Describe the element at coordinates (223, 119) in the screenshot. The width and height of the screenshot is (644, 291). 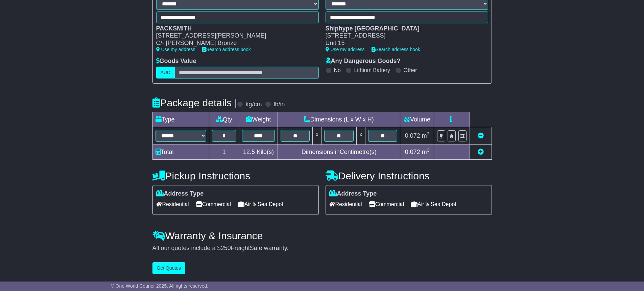
I see `td: Qty` at that location.